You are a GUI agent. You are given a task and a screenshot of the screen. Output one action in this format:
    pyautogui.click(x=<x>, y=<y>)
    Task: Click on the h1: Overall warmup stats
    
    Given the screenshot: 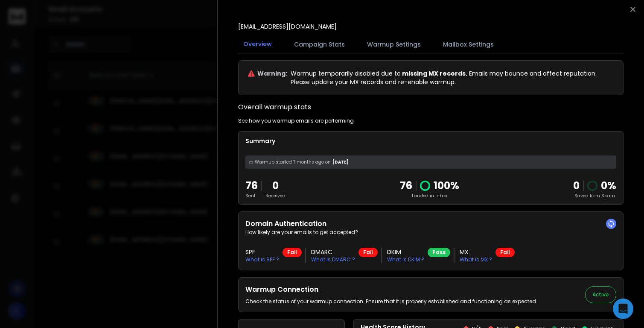 What is the action you would take?
    pyautogui.click(x=274, y=107)
    